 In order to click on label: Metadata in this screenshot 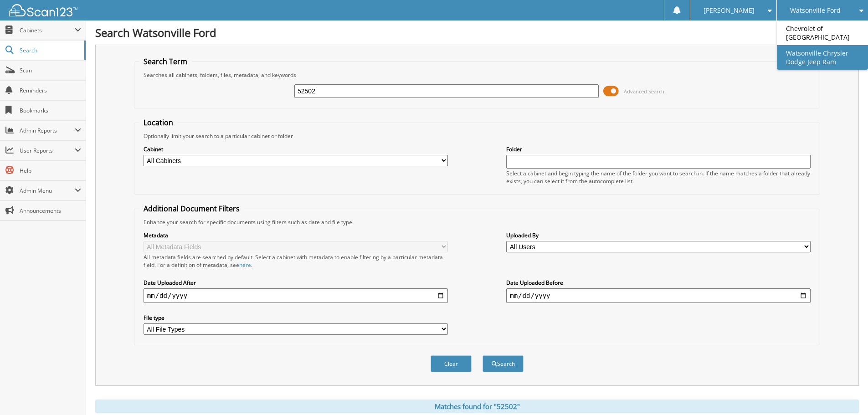, I will do `click(296, 235)`.